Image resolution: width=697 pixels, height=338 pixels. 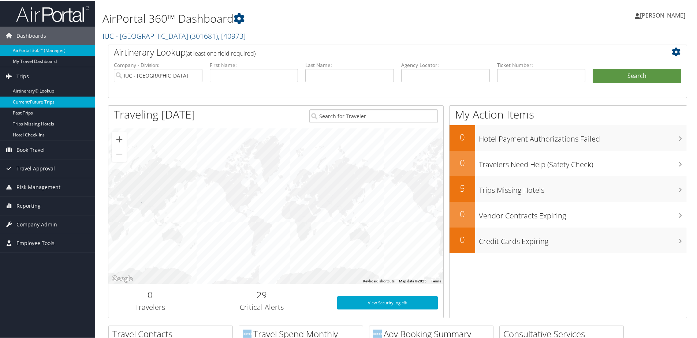 I want to click on button: Keyboard shortcuts, so click(x=379, y=281).